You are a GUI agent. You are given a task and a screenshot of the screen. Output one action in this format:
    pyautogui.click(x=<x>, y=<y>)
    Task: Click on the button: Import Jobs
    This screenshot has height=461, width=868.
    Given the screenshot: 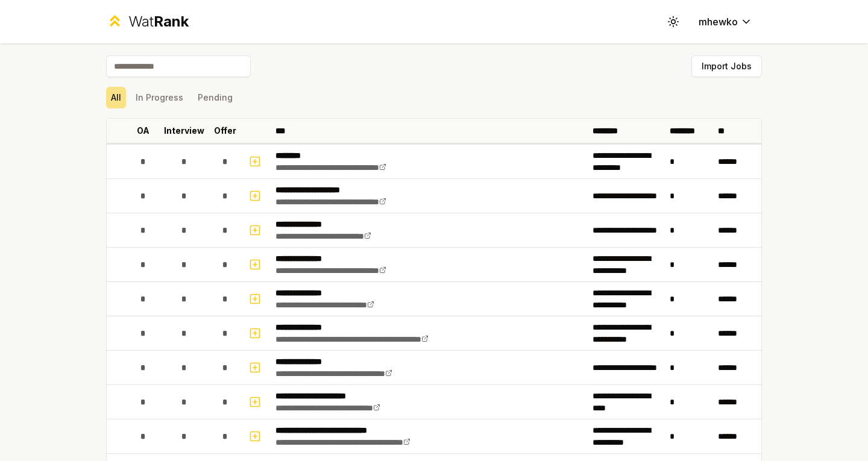 What is the action you would take?
    pyautogui.click(x=726, y=66)
    